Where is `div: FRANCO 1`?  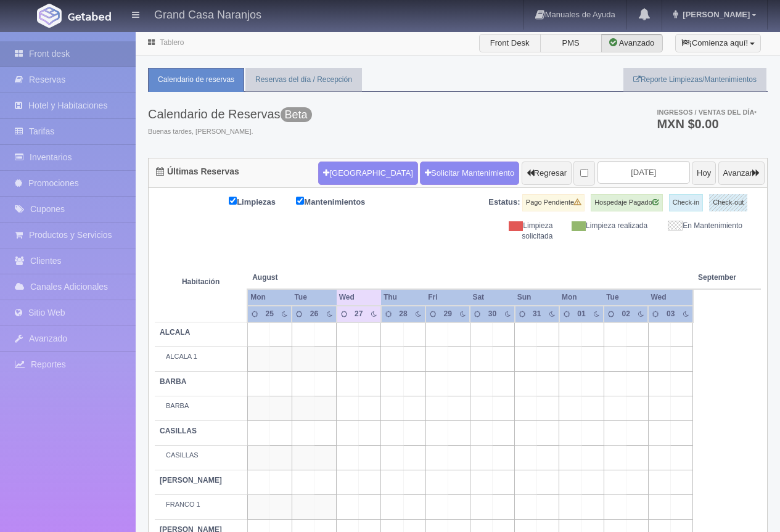
div: FRANCO 1 is located at coordinates (201, 505).